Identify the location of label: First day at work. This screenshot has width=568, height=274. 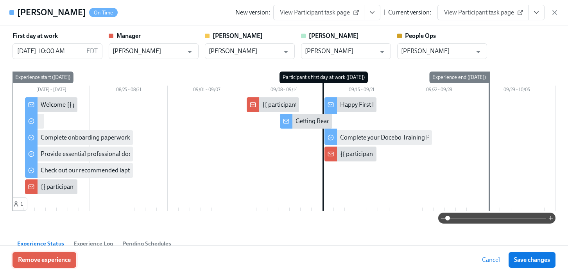
(35, 36).